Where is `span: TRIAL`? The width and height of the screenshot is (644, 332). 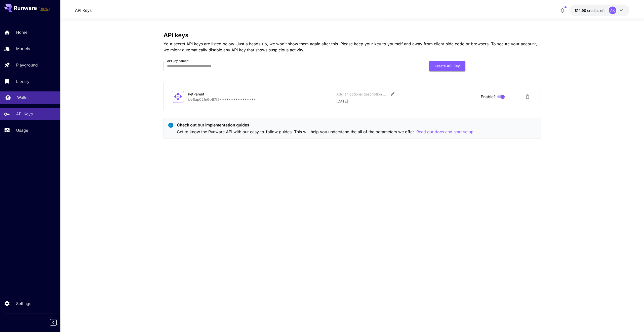
span: TRIAL is located at coordinates (45, 8).